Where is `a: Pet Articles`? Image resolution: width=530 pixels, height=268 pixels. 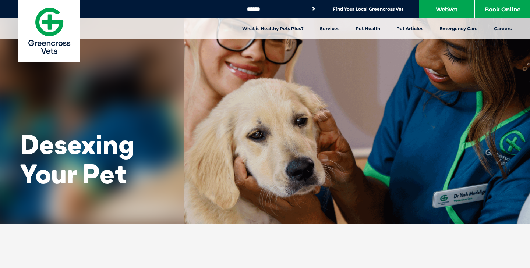
a: Pet Articles is located at coordinates (409, 29).